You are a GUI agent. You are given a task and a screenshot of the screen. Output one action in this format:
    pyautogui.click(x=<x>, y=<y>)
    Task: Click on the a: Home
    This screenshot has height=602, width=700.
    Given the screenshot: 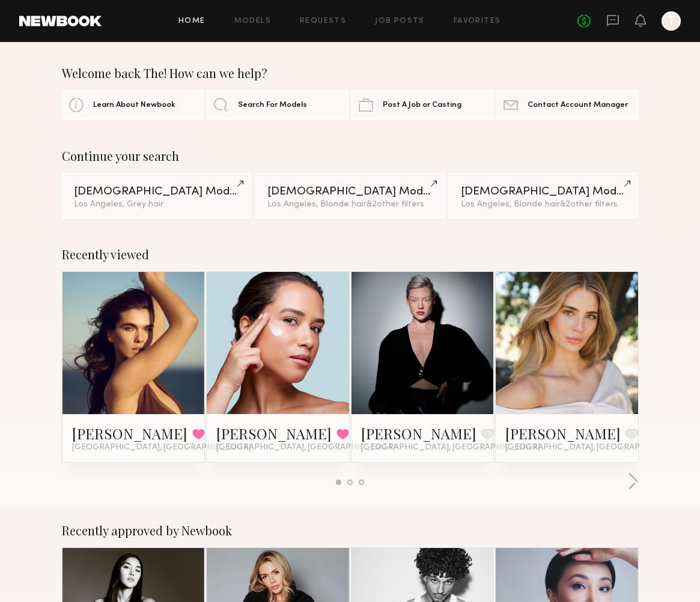 What is the action you would take?
    pyautogui.click(x=191, y=21)
    